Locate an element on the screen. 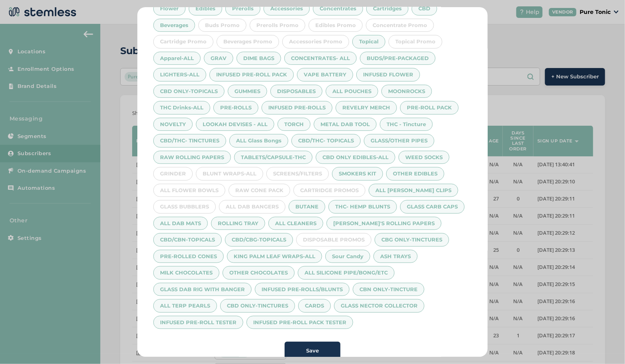 The width and height of the screenshot is (625, 364). div: DIME BAGS is located at coordinates (259, 59).